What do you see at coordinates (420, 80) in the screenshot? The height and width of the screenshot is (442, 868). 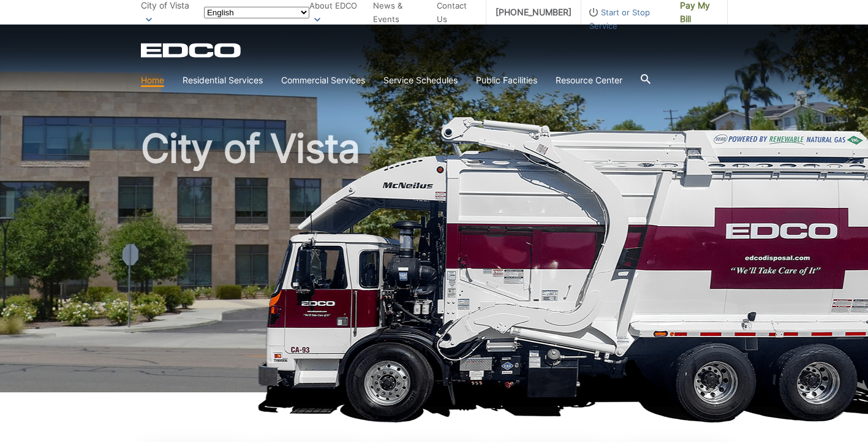 I see `a: Service Schedules` at bounding box center [420, 80].